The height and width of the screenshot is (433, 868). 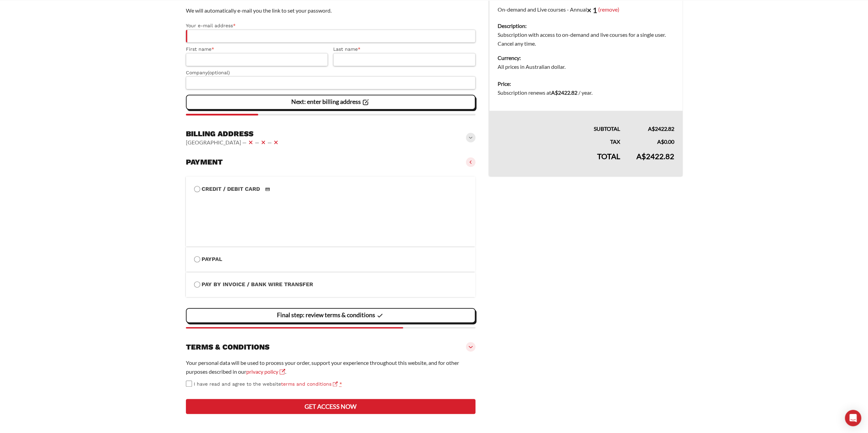 I want to click on p: We will automatically e-mail you the link to set your password., so click(x=331, y=11).